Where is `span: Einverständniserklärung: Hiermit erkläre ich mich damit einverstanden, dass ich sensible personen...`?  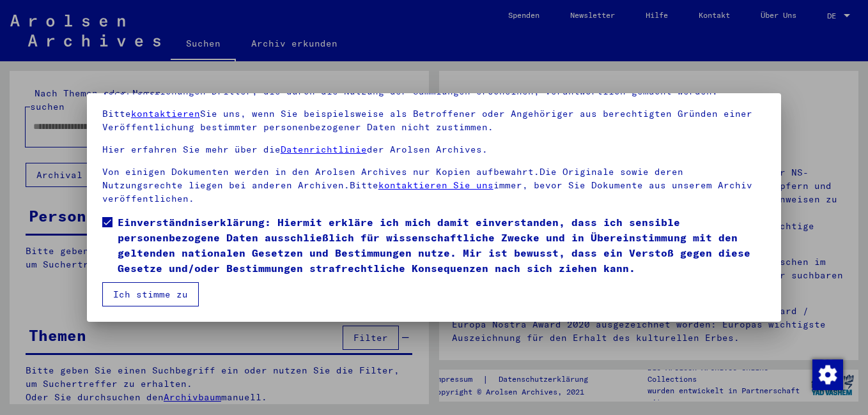
span: Einverständniserklärung: Hiermit erkläre ich mich damit einverstanden, dass ich sensible personen... is located at coordinates (442, 245).